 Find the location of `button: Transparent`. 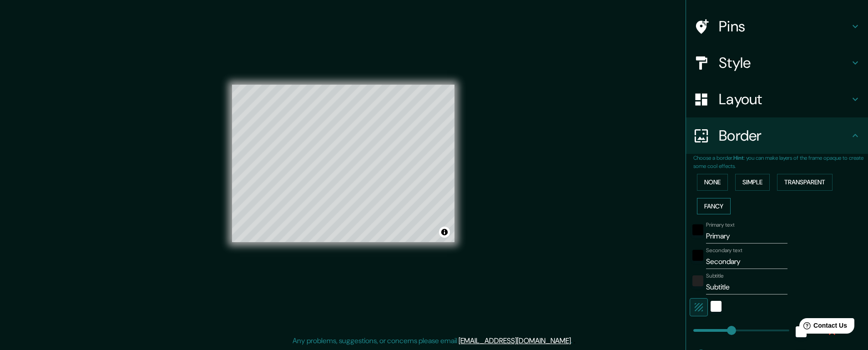

button: Transparent is located at coordinates (805, 182).